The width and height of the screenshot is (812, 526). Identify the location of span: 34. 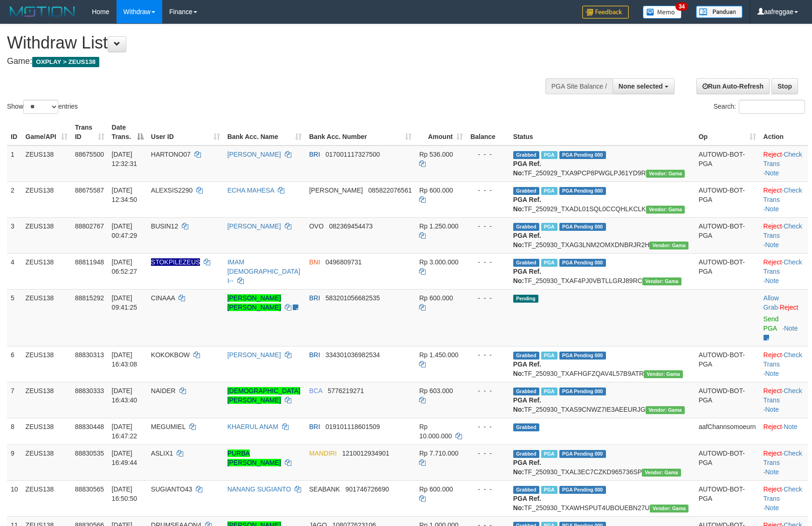
(681, 7).